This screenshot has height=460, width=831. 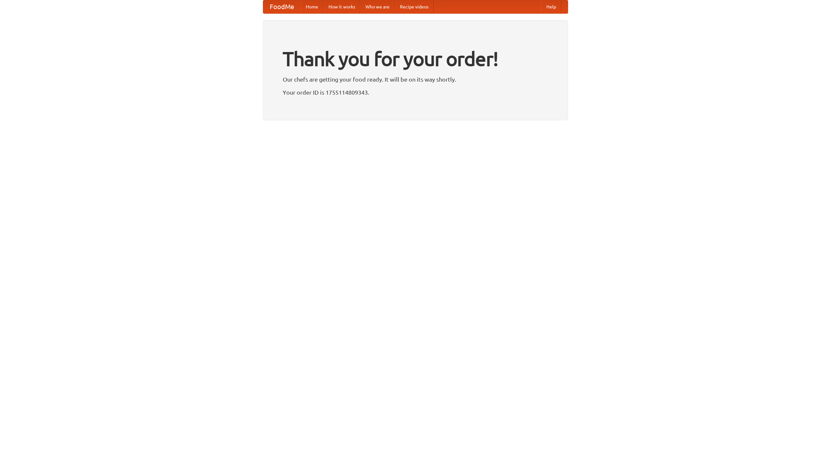 I want to click on a: FoodMe, so click(x=282, y=7).